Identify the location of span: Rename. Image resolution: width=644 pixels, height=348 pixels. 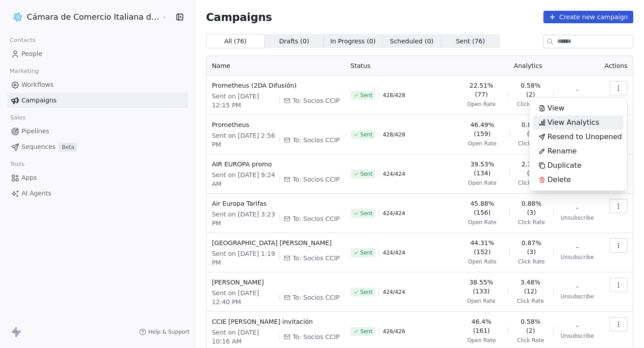
(562, 151).